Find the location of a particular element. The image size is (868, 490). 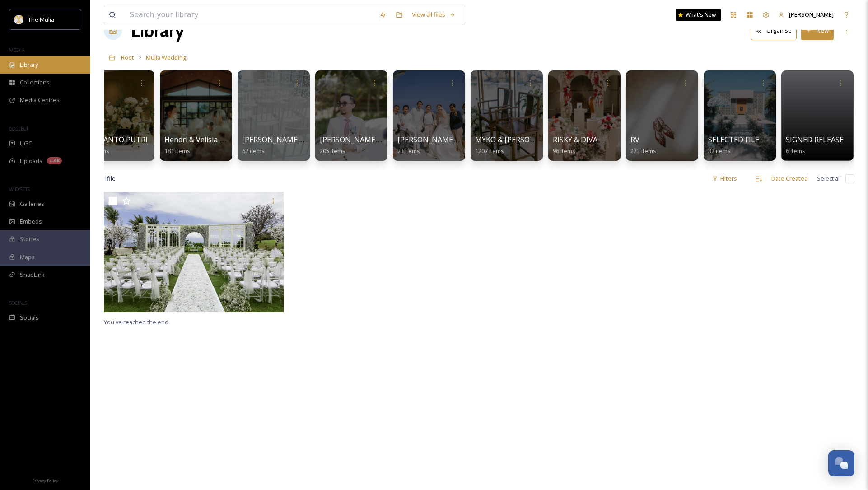

span: MEDIA is located at coordinates (17, 50).